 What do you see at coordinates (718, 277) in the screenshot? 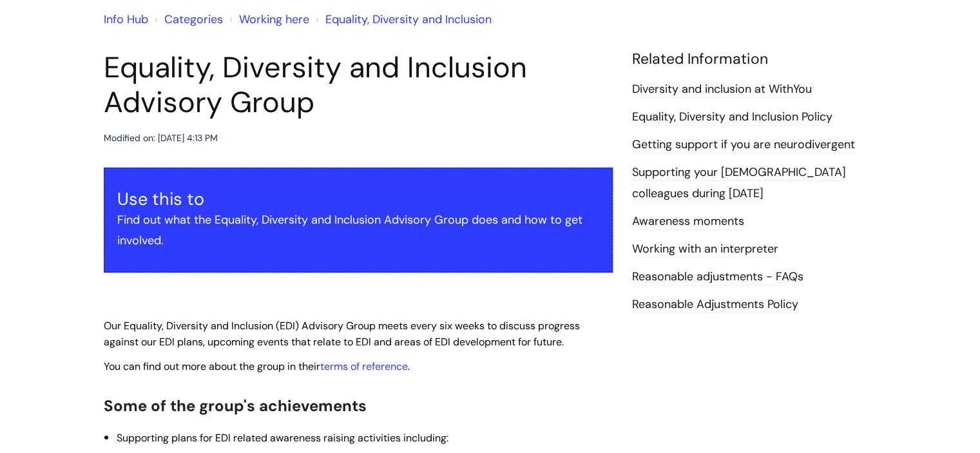
I see `a: Reasonable adjustments - FAQs` at bounding box center [718, 277].